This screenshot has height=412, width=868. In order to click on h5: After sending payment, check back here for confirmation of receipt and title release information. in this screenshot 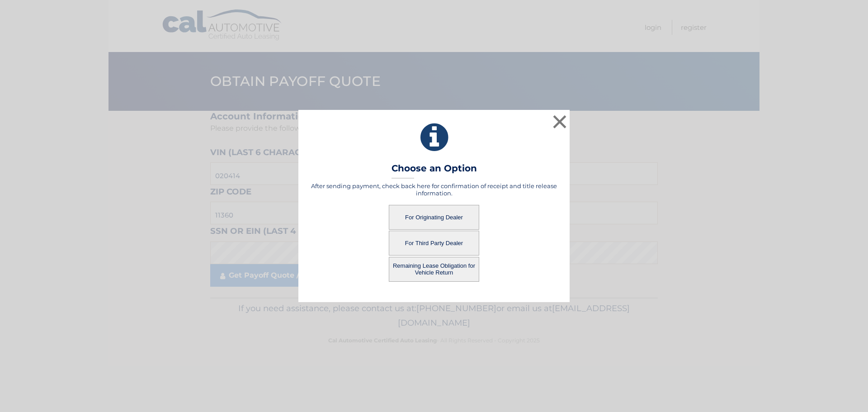, I will do `click(434, 190)`.